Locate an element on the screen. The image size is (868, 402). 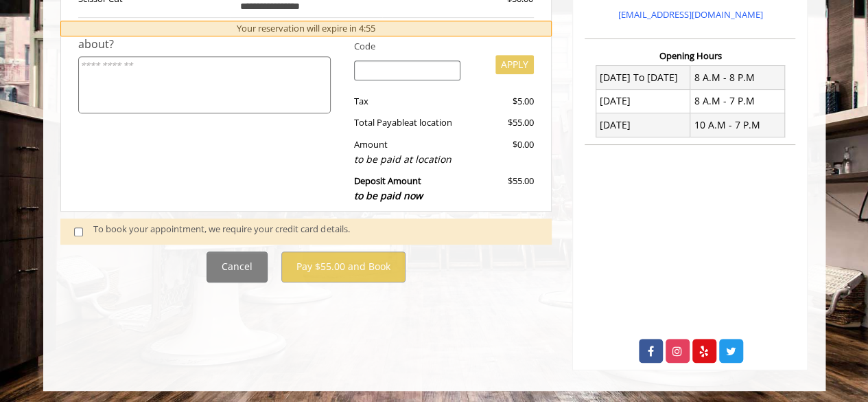
div: to be paid at location is located at coordinates (407, 159).